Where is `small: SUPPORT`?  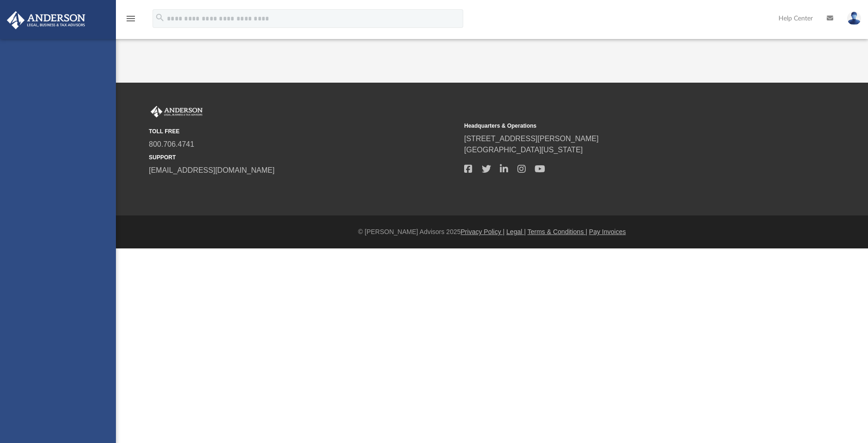
small: SUPPORT is located at coordinates (303, 157).